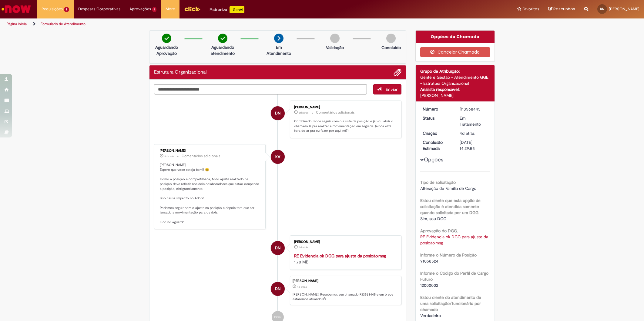  I want to click on img: click_logo_yellow_360x200.png, so click(192, 9).